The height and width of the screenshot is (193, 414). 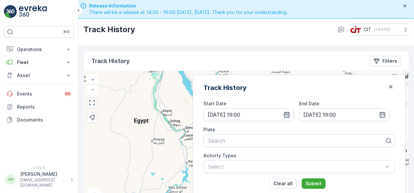 What do you see at coordinates (356, 30) in the screenshot?
I see `img: cit-logo_pOk6rL0.png` at bounding box center [356, 30].